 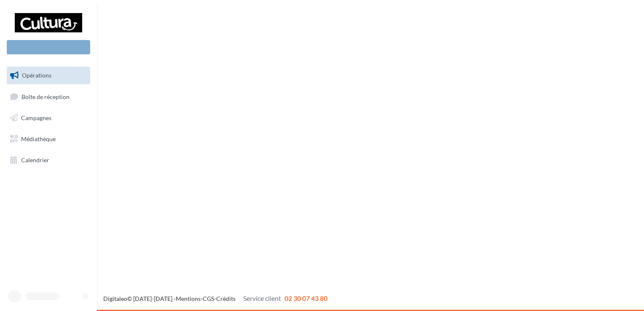 What do you see at coordinates (46, 96) in the screenshot?
I see `span: Boîte de réception` at bounding box center [46, 96].